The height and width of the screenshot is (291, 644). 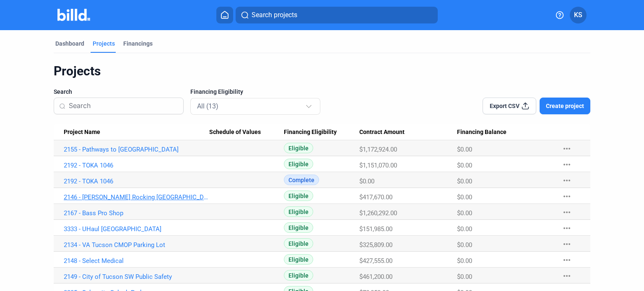 I want to click on span: $1,151,070.00, so click(x=378, y=166).